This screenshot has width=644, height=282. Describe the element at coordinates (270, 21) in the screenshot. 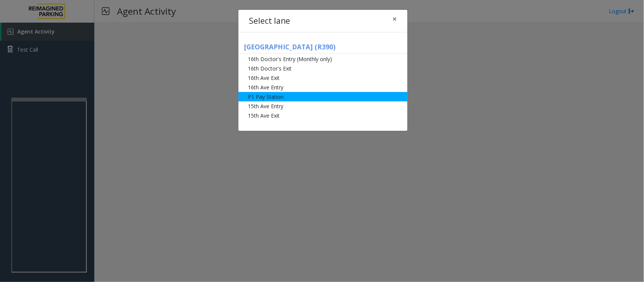

I see `h4: Select lane` at that location.